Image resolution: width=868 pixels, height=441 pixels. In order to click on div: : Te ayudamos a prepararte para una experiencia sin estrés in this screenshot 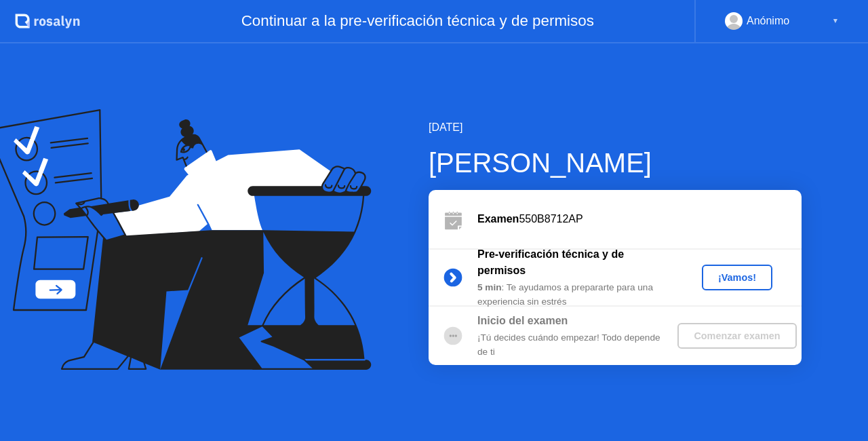, I will do `click(575, 294)`.